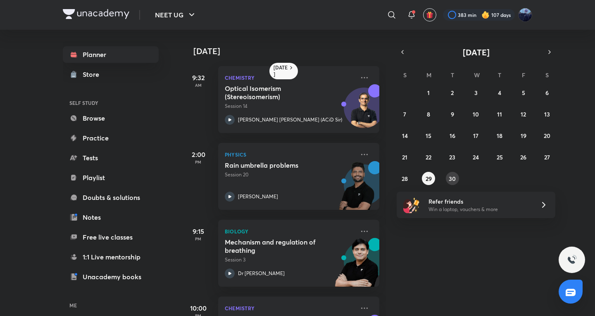 The height and width of the screenshot is (316, 595). What do you see at coordinates (452, 178) in the screenshot?
I see `abbr: September 30, 2025` at bounding box center [452, 178].